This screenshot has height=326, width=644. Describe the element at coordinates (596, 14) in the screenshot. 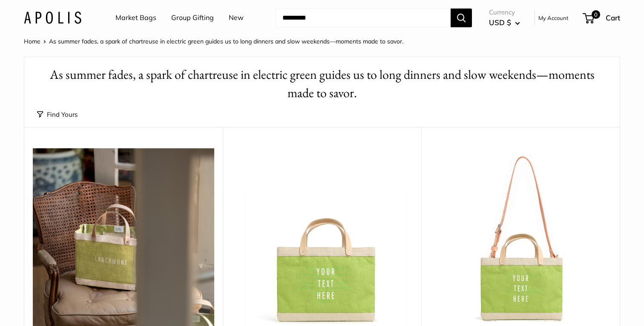

I see `span: 0` at that location.